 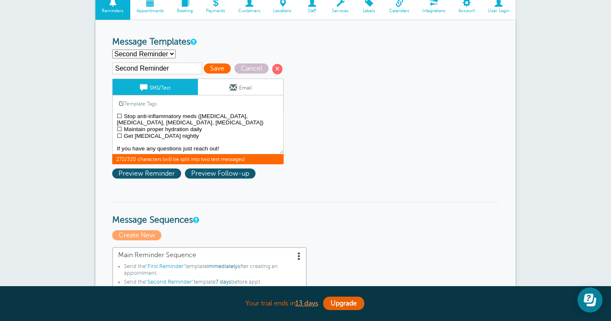 I want to click on a: Main Reminder Sequence Send the"First Reminder"templateimmediatelyafter creating an appointment.S..., so click(x=209, y=275).